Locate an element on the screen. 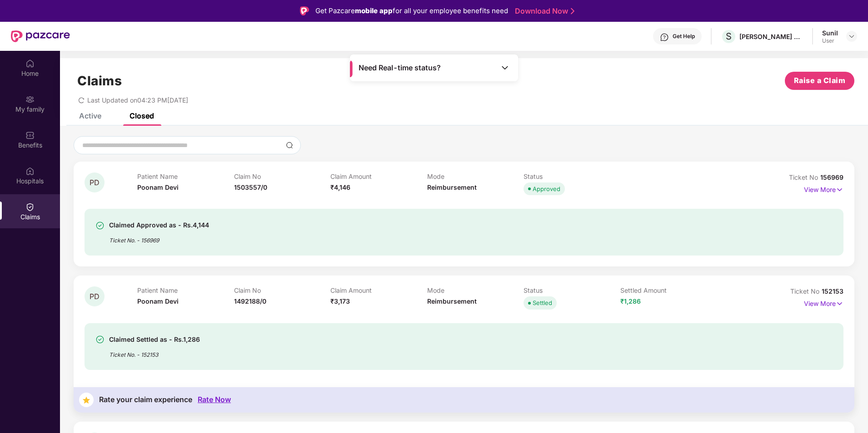  span: Need Real-time status? is located at coordinates (400, 68).